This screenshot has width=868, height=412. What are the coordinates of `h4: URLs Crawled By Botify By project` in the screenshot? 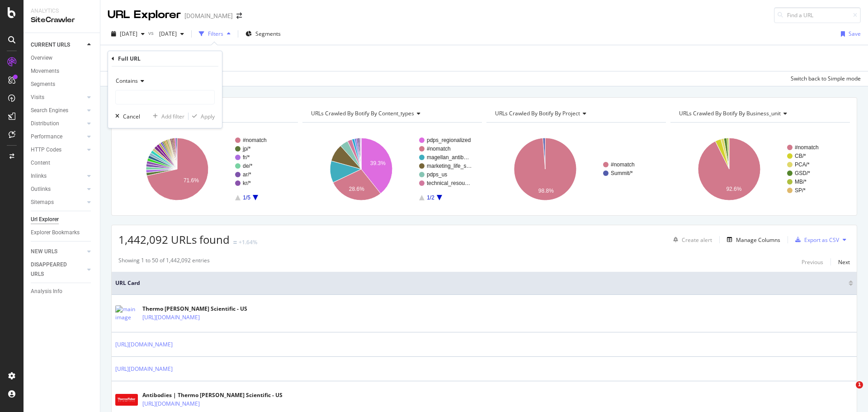 It's located at (575, 114).